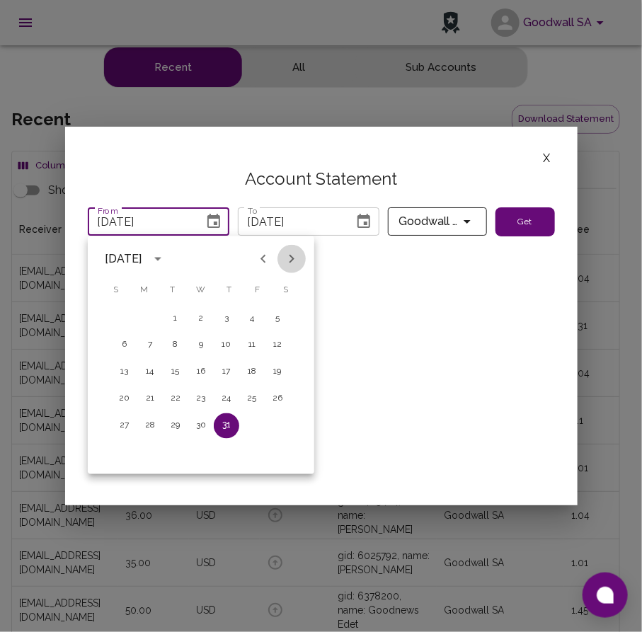 This screenshot has height=632, width=642. What do you see at coordinates (150, 372) in the screenshot?
I see `button: 14` at bounding box center [150, 372].